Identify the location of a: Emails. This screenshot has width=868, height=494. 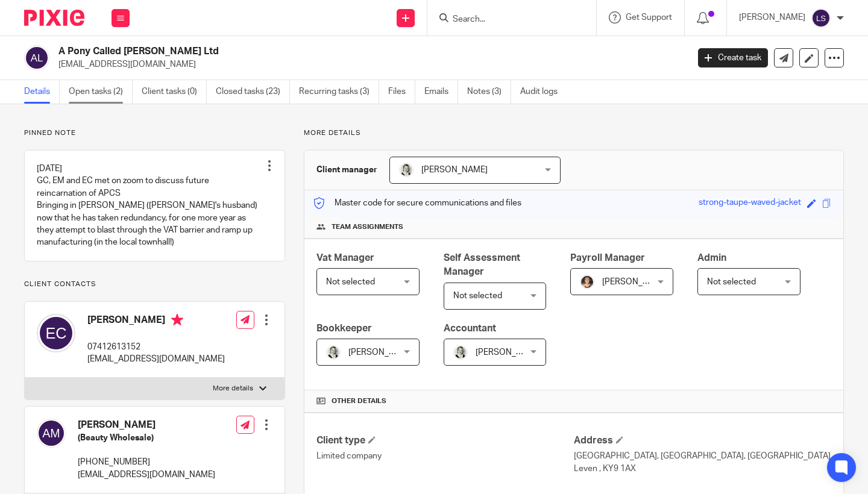
(441, 91).